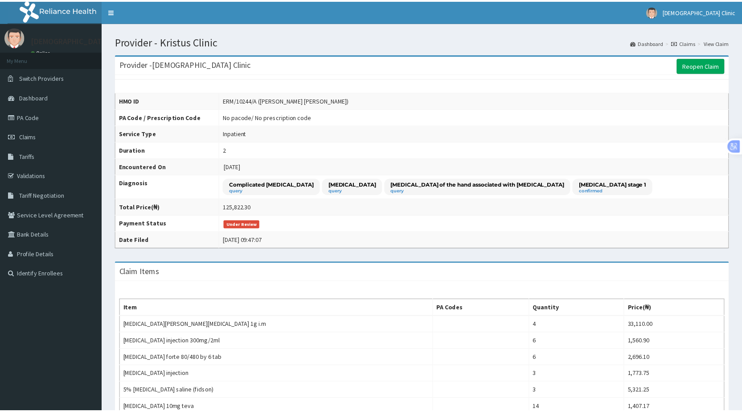  I want to click on div: 2, so click(226, 150).